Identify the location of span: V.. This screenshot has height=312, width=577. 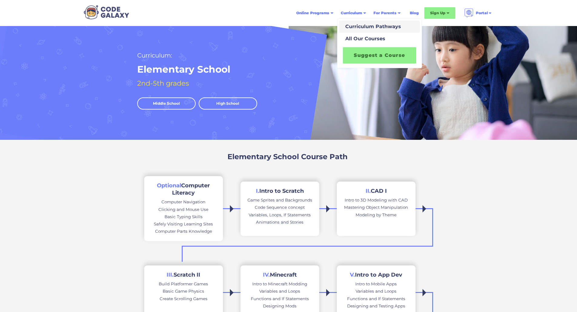
(352, 275).